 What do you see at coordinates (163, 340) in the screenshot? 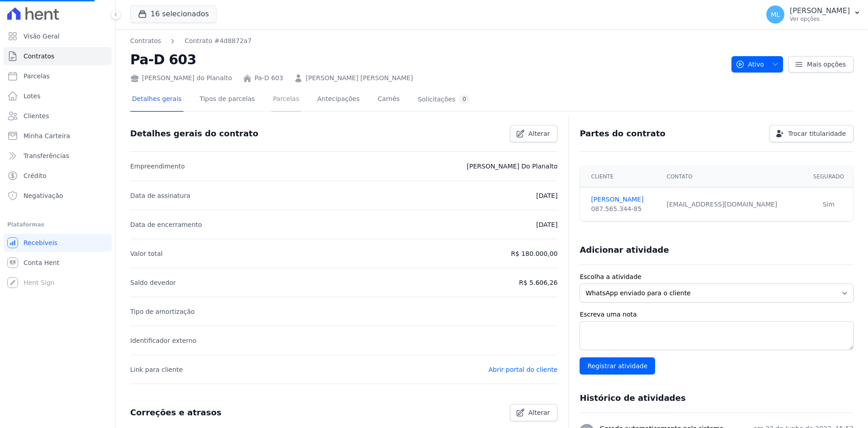
I see `p: Identificador externo` at bounding box center [163, 340].